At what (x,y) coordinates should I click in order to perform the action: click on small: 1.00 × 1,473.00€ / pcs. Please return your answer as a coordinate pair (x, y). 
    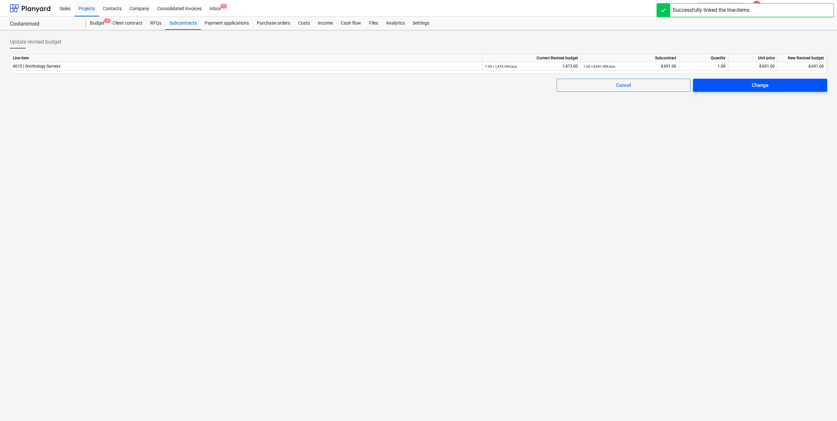
    Looking at the image, I should click on (501, 66).